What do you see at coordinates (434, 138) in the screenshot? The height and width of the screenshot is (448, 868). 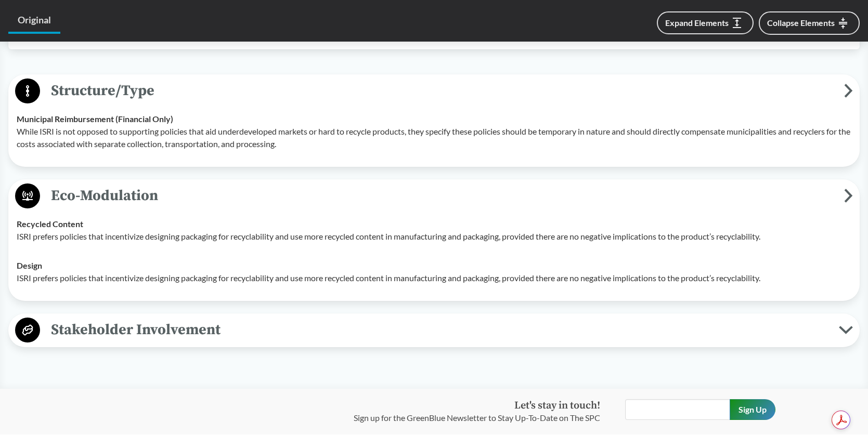 I see `p: While ISRI is not opposed to supporting policies that aid underdeveloped markets or hard to recyc...` at bounding box center [434, 138].